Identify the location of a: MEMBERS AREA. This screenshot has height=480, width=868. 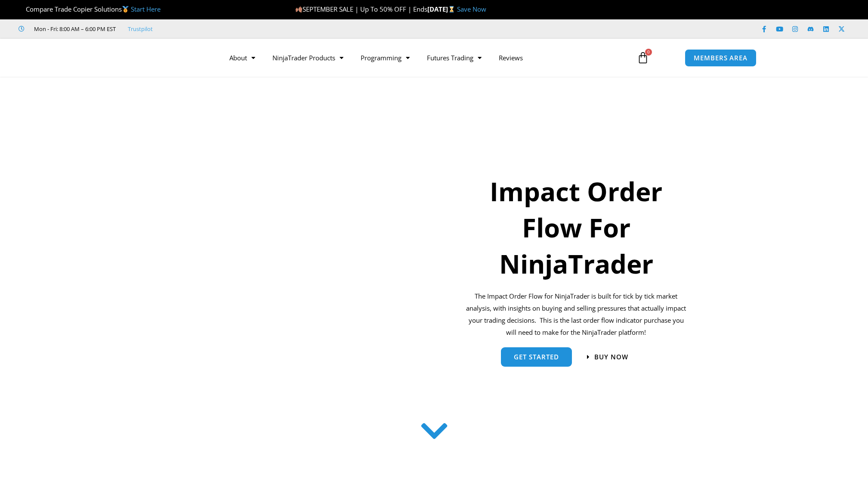
(721, 58).